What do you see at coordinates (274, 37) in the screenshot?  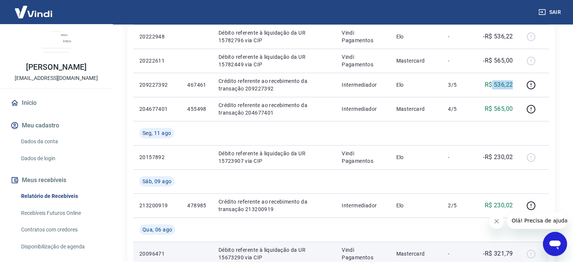 I see `p: Débito referente à liquidação da UR 15782796 via CIP` at bounding box center [274, 37].